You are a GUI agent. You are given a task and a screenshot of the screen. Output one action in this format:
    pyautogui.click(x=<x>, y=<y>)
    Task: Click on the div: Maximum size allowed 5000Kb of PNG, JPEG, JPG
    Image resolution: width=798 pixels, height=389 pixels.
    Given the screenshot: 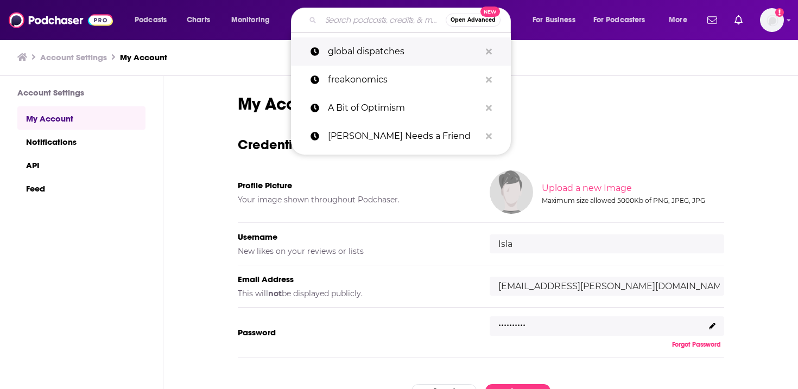 What is the action you would take?
    pyautogui.click(x=632, y=200)
    